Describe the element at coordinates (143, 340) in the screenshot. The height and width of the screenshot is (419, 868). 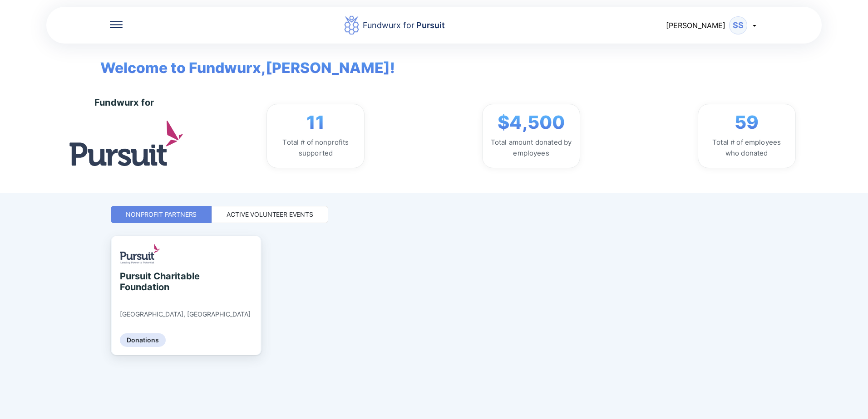
I see `div: Donations` at that location.